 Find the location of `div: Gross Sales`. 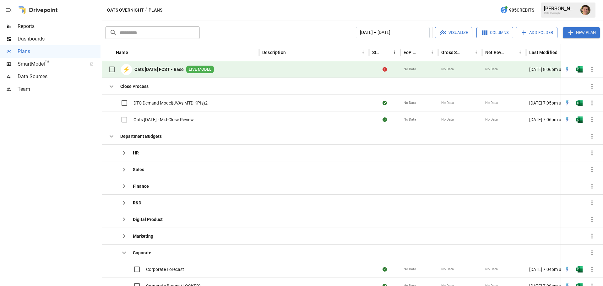

div: Gross Sales is located at coordinates (452, 52).